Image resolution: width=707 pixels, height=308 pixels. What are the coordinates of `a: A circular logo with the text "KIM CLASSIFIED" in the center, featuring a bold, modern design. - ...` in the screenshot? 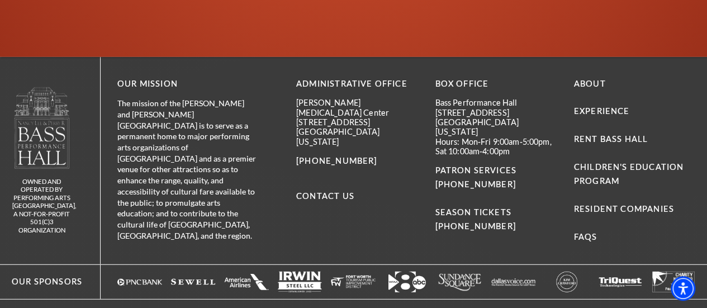 It's located at (567, 282).